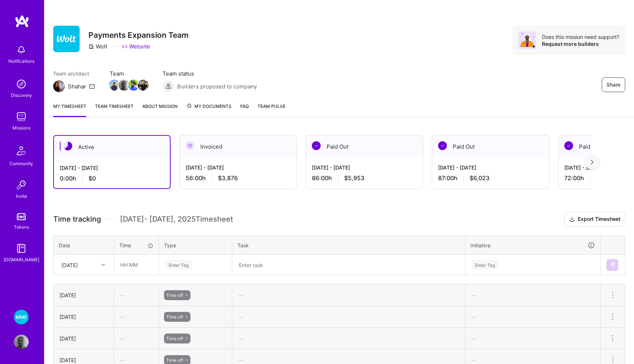 The width and height of the screenshot is (634, 364). I want to click on a: Website, so click(136, 46).